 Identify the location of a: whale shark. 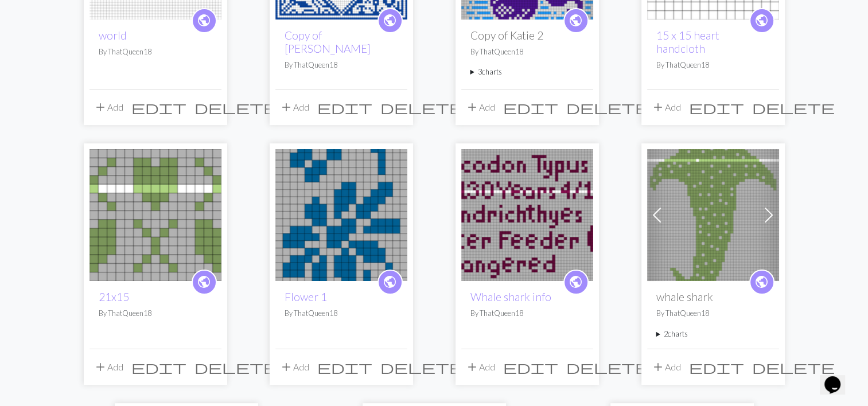
(713, 213).